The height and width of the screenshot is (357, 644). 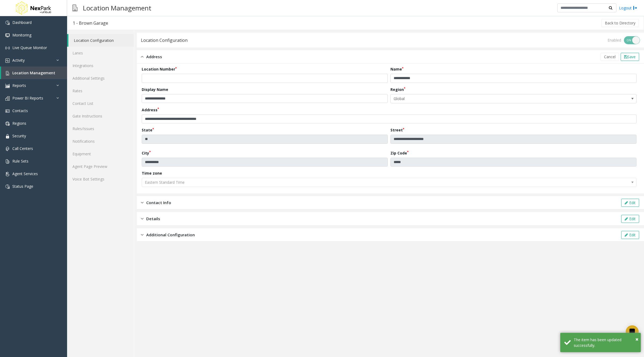 What do you see at coordinates (400, 153) in the screenshot?
I see `label: Zip Code` at bounding box center [400, 153].